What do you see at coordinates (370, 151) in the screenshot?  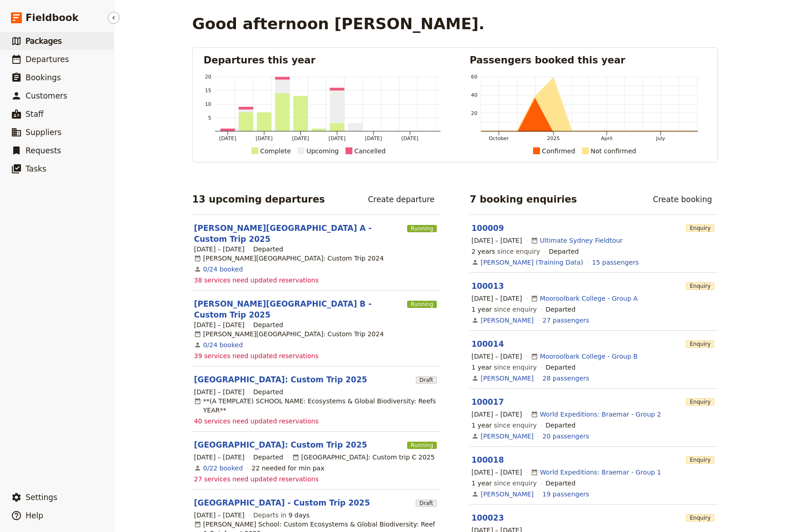 I see `div: Cancelled` at bounding box center [370, 151].